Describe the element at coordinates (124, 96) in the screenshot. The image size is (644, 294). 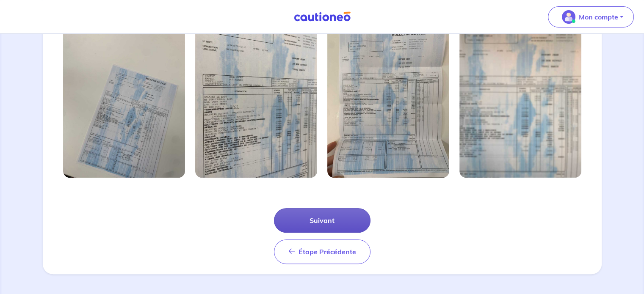
I see `img: Image mal cadrée 1` at that location.